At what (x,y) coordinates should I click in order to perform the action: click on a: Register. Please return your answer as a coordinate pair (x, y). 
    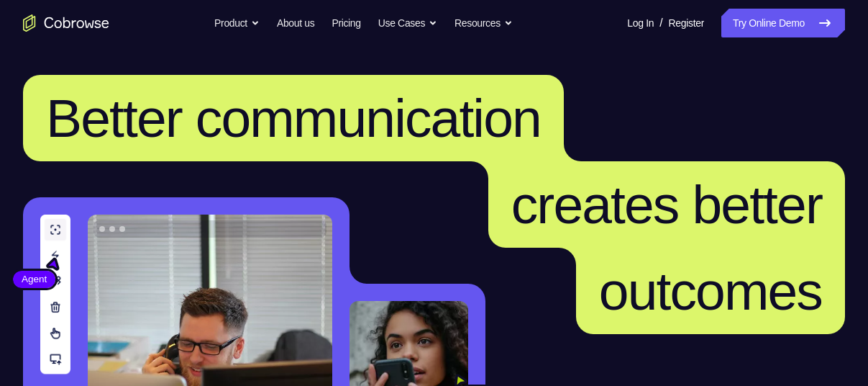
    Looking at the image, I should click on (686, 23).